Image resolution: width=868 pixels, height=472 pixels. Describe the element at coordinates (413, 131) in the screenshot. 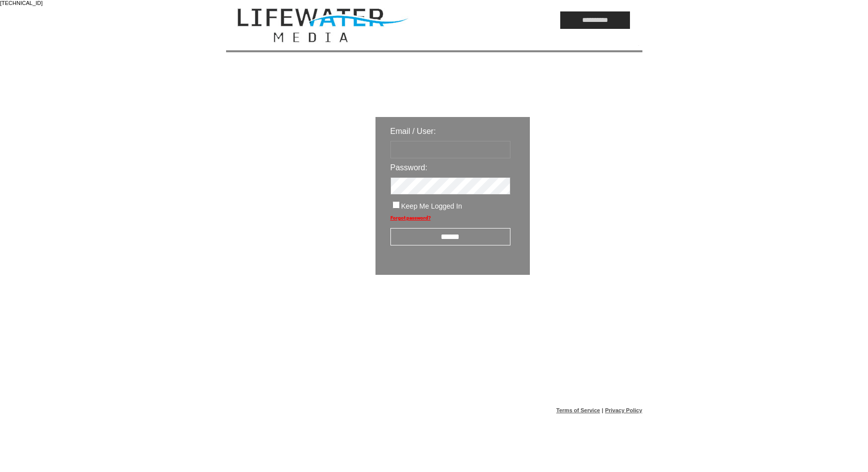

I see `span: Email / User:` at that location.